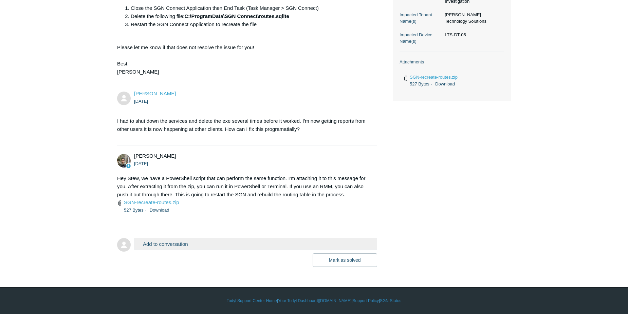 This screenshot has width=628, height=314. What do you see at coordinates (252, 301) in the screenshot?
I see `a: Todyl Support Center Home` at bounding box center [252, 301].